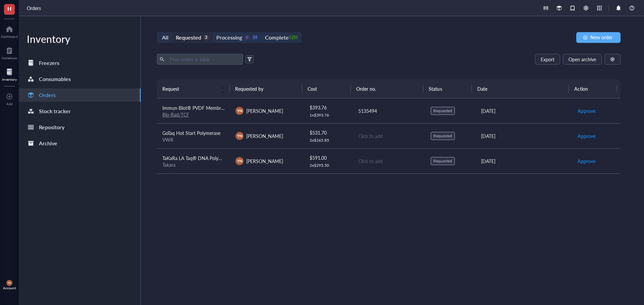  Describe the element at coordinates (79, 63) in the screenshot. I see `a: Freezers` at that location.